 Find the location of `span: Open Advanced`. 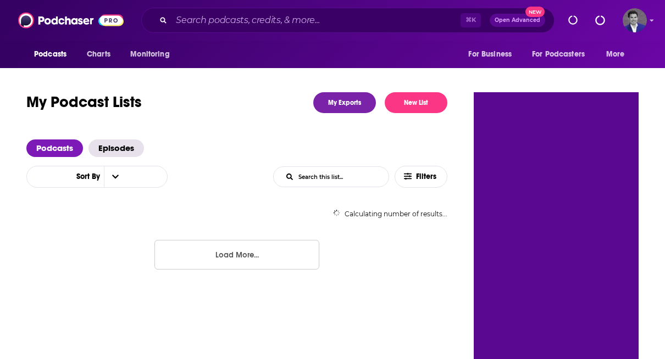

span: Open Advanced is located at coordinates (517, 20).